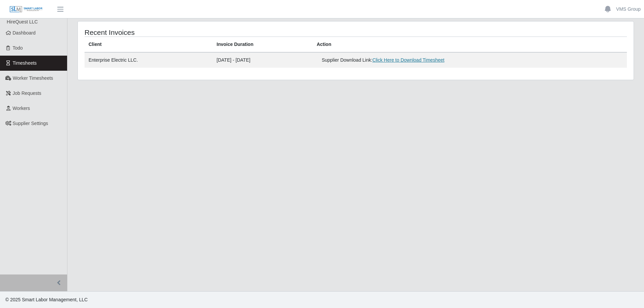  What do you see at coordinates (30, 124) in the screenshot?
I see `span: Supplier Settings` at bounding box center [30, 124].